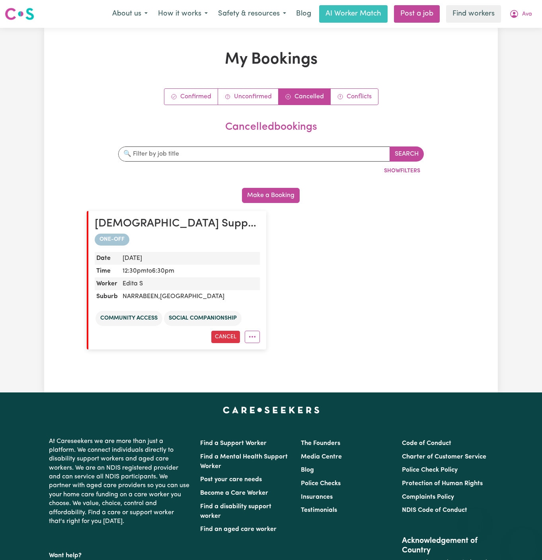 This screenshot has width=542, height=560. What do you see at coordinates (120, 482) in the screenshot?
I see `p: At Careseekers we are more than just a platform. We connect individuals directly to disability su...` at bounding box center [120, 482].